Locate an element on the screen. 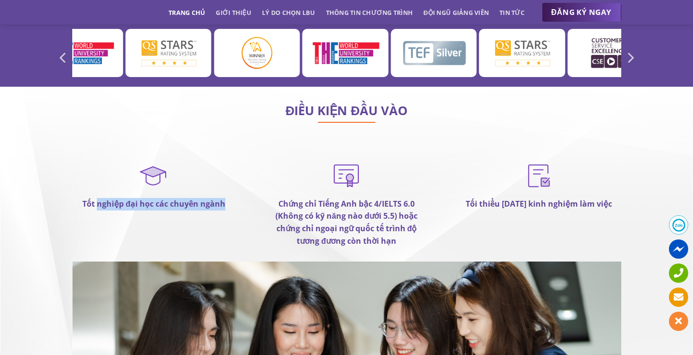  button: Previous is located at coordinates (64, 57).